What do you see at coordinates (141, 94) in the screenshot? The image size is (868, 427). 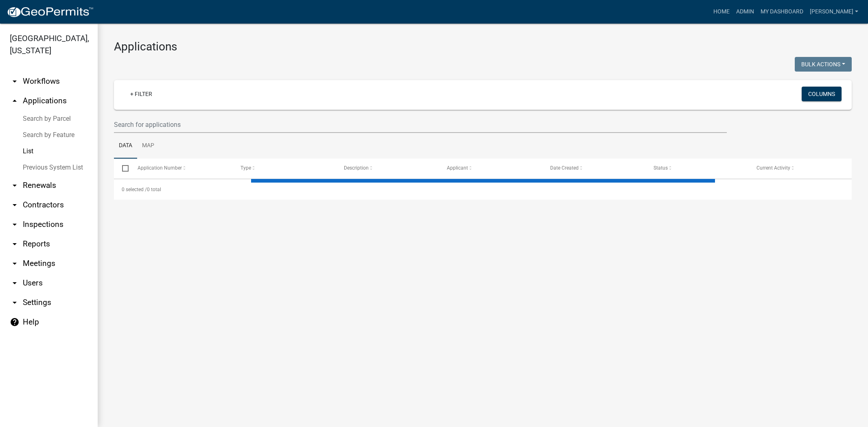 I see `a: + Filter` at bounding box center [141, 94].